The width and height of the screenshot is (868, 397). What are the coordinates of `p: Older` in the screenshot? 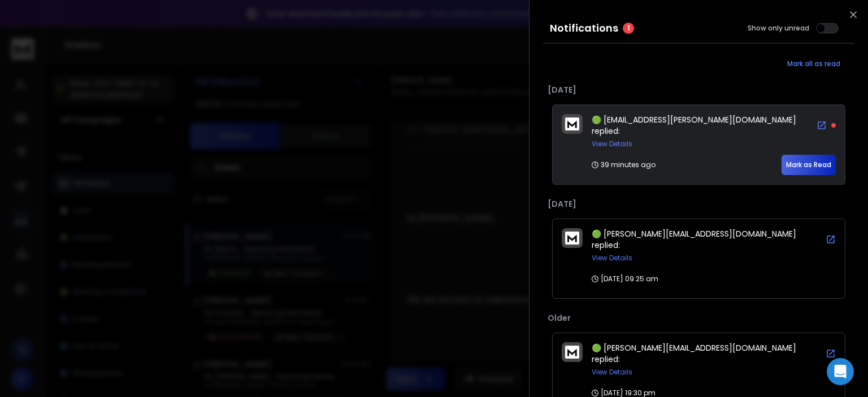 It's located at (698, 318).